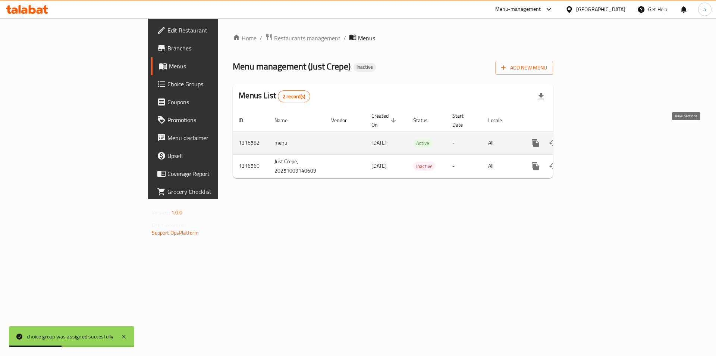  I want to click on a: Coverage Report, so click(209, 173).